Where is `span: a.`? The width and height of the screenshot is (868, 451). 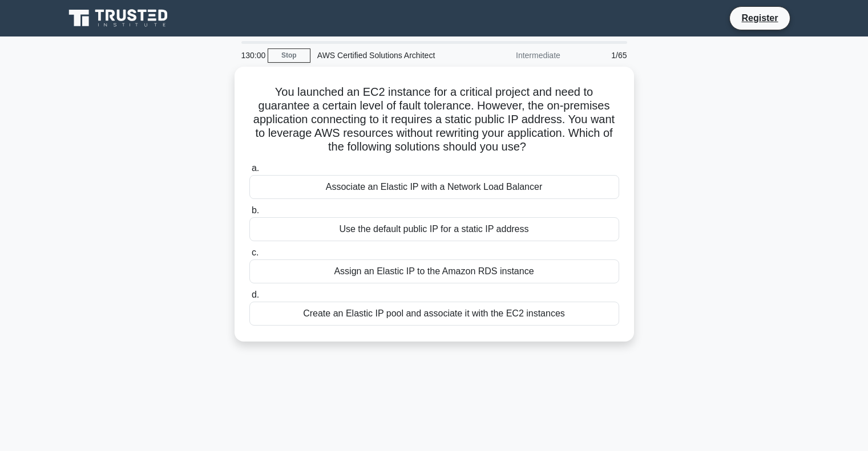
span: a. is located at coordinates (255, 167).